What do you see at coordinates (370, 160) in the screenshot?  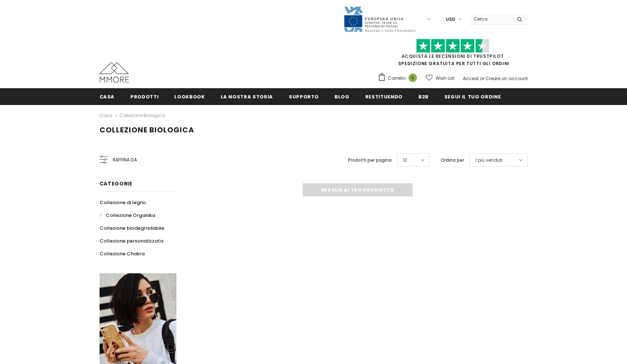 I see `label: Prodotti per pagina` at bounding box center [370, 160].